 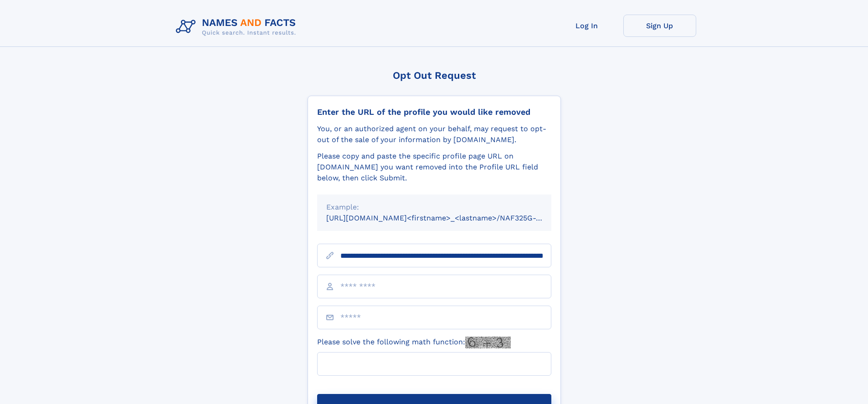 What do you see at coordinates (434, 75) in the screenshot?
I see `div: Opt Out Request` at bounding box center [434, 75].